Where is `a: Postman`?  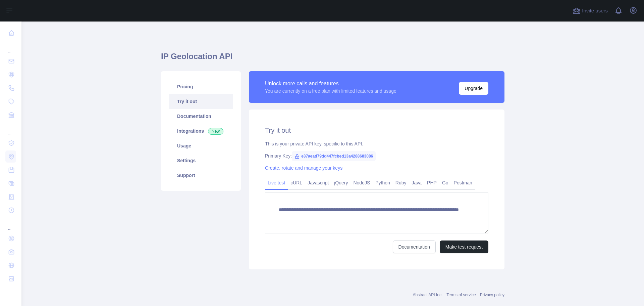 a: Postman is located at coordinates (463, 183).